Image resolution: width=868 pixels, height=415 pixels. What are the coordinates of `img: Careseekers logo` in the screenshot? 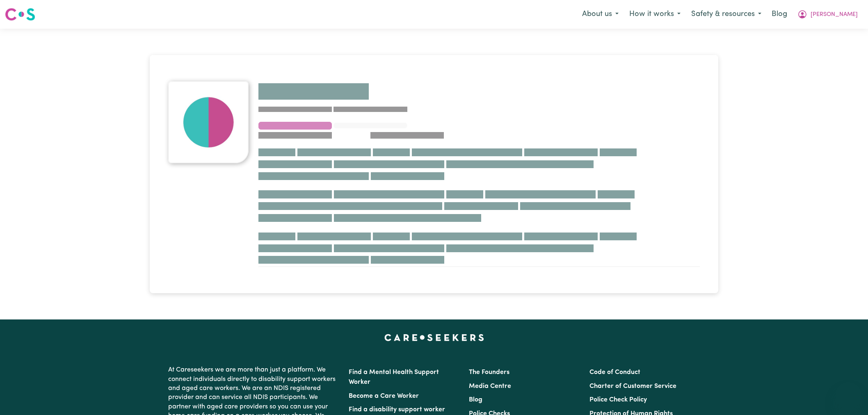 It's located at (20, 15).